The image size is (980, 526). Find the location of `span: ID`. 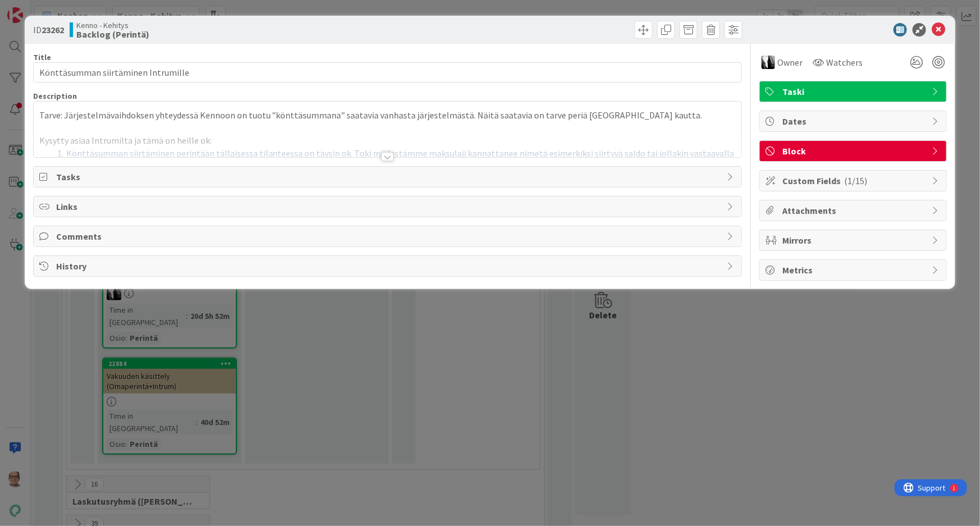

span: ID is located at coordinates (48, 30).